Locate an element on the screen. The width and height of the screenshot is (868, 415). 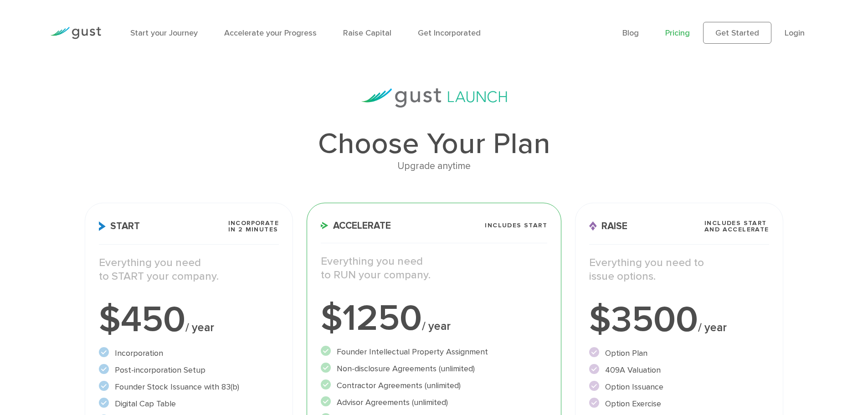
span: Incorporate in 2 Minutes is located at coordinates (253, 226).